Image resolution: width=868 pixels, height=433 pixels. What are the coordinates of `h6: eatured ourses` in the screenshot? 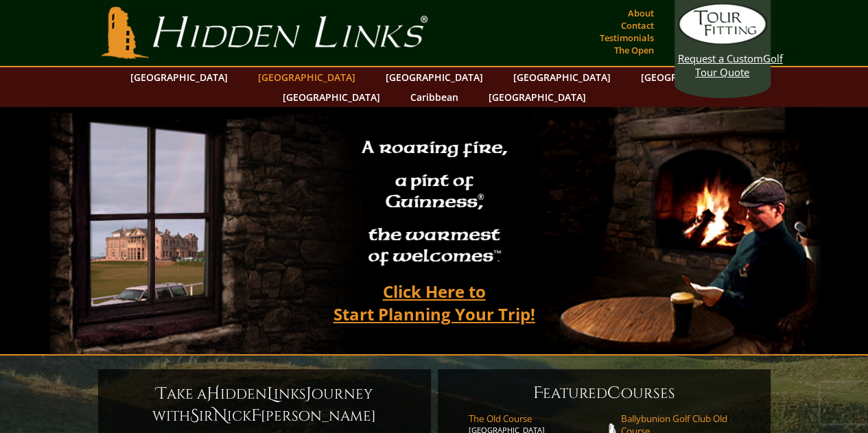 It's located at (604, 393).